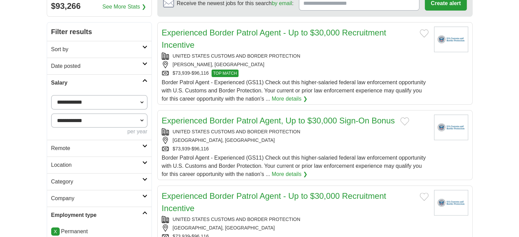 The image size is (519, 237). Describe the element at coordinates (97, 182) in the screenshot. I see `h2: Category` at that location.